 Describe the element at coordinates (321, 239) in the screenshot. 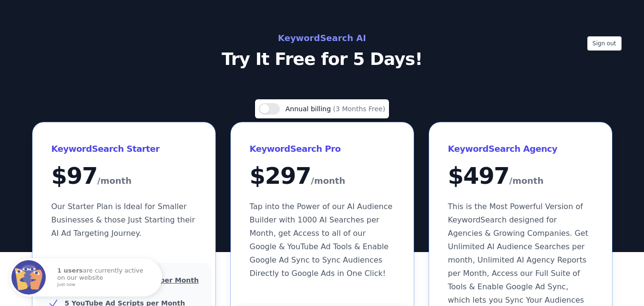

I see `span: Tap into the Power of our AI Audience Builder with 1000 AI Searches per Month, get Access to all ...` at that location.